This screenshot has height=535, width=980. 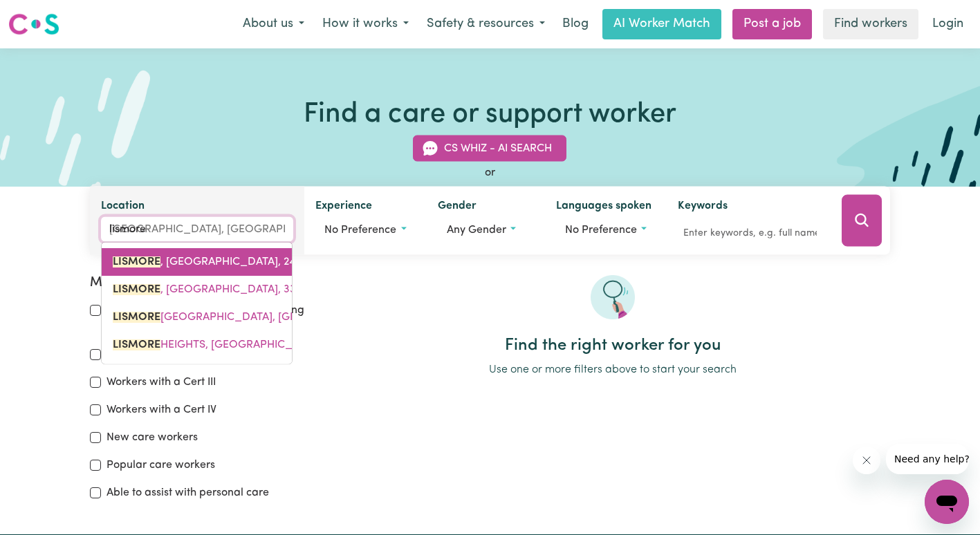 What do you see at coordinates (476, 230) in the screenshot?
I see `span: Any gender` at bounding box center [476, 230].